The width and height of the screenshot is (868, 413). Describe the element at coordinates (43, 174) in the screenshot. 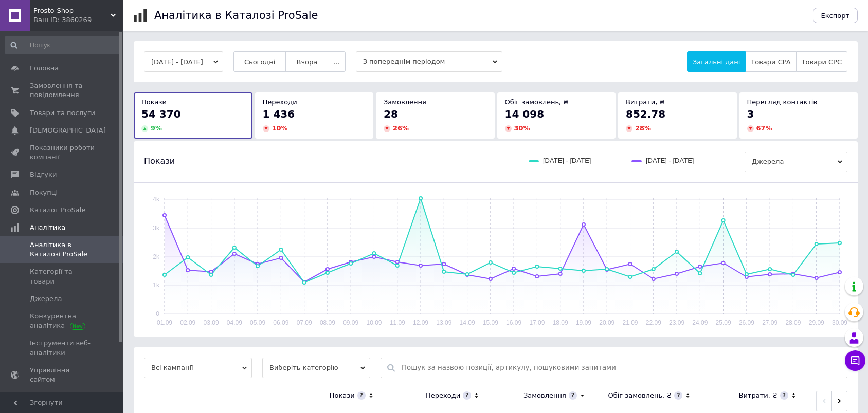

I see `span: Відгуки` at that location.